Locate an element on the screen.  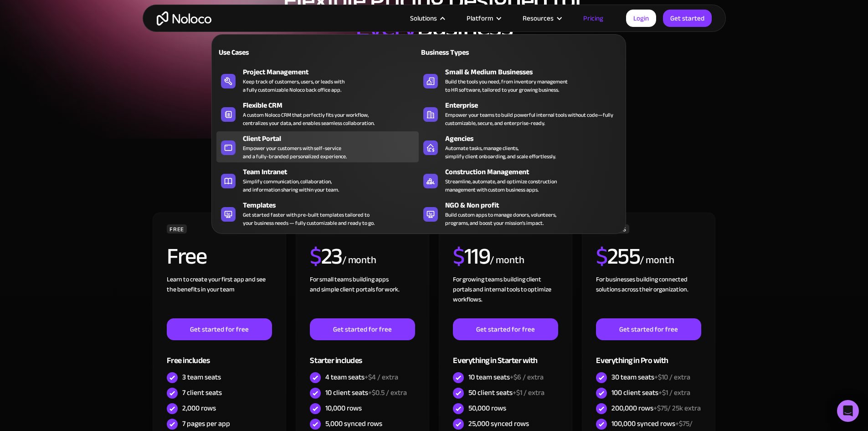
div: 2,000 rows is located at coordinates (199, 408).